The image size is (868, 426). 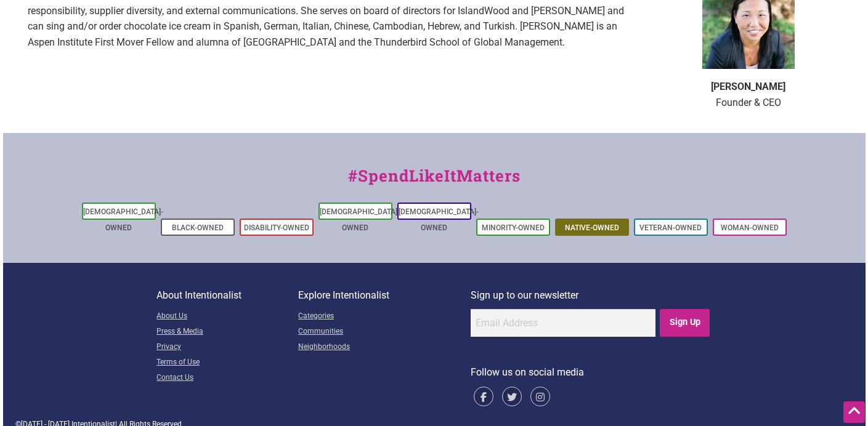 What do you see at coordinates (384, 317) in the screenshot?
I see `a: Categories` at bounding box center [384, 317].